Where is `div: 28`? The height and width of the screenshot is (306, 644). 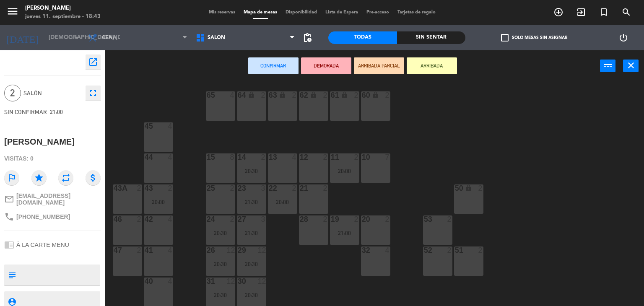 div: 28 is located at coordinates (300, 219).